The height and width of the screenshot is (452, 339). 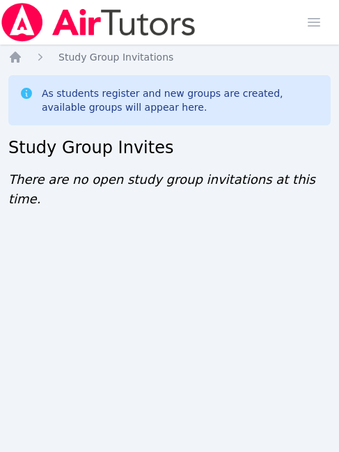 I want to click on span: Study Group Invitations, so click(x=116, y=57).